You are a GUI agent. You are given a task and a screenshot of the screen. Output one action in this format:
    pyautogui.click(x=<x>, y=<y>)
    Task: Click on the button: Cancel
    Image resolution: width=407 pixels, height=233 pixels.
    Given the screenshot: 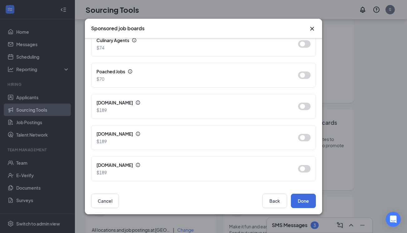 What is the action you would take?
    pyautogui.click(x=105, y=201)
    